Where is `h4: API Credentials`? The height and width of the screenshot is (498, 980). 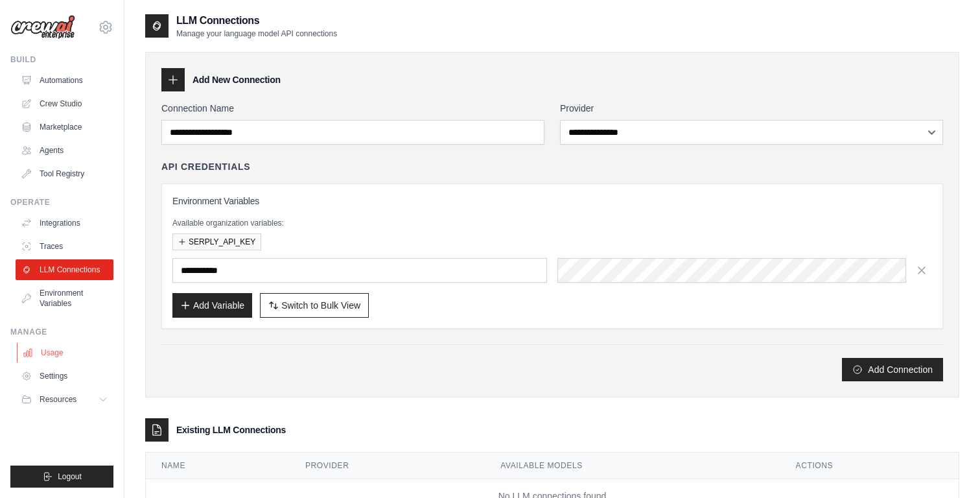 h4: API Credentials is located at coordinates (206, 167).